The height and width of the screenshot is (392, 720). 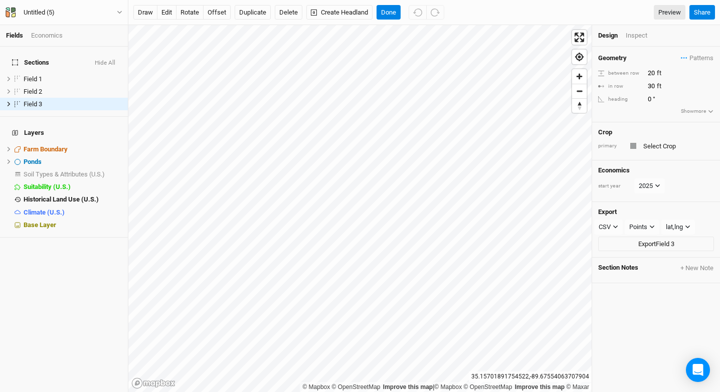 I want to click on div: Historical Land Use (U.S.), so click(x=73, y=199).